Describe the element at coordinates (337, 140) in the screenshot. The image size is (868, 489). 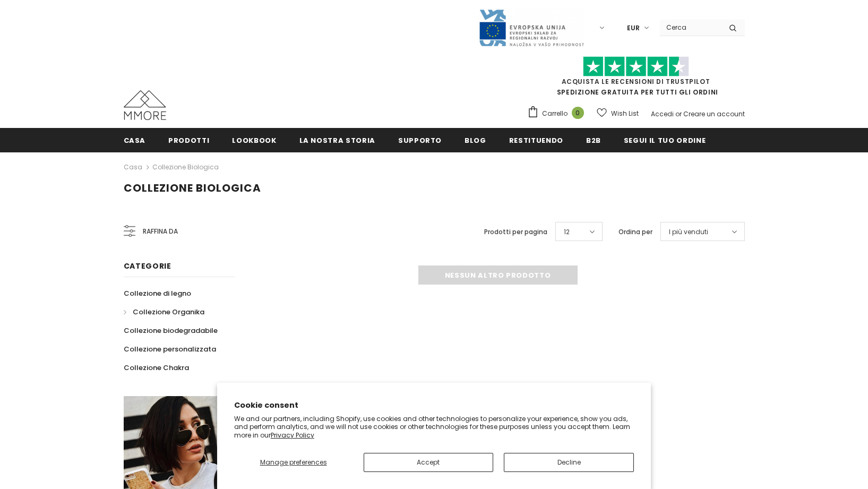
I see `a: La nostra storia` at that location.